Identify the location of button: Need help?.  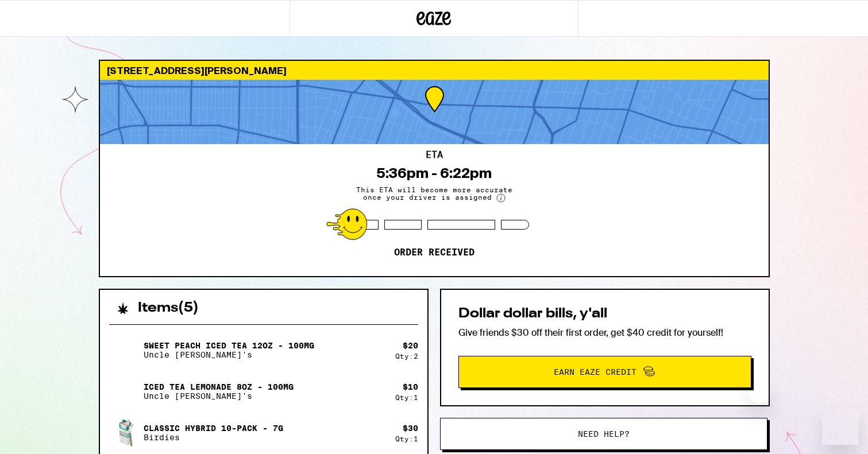
(604, 434).